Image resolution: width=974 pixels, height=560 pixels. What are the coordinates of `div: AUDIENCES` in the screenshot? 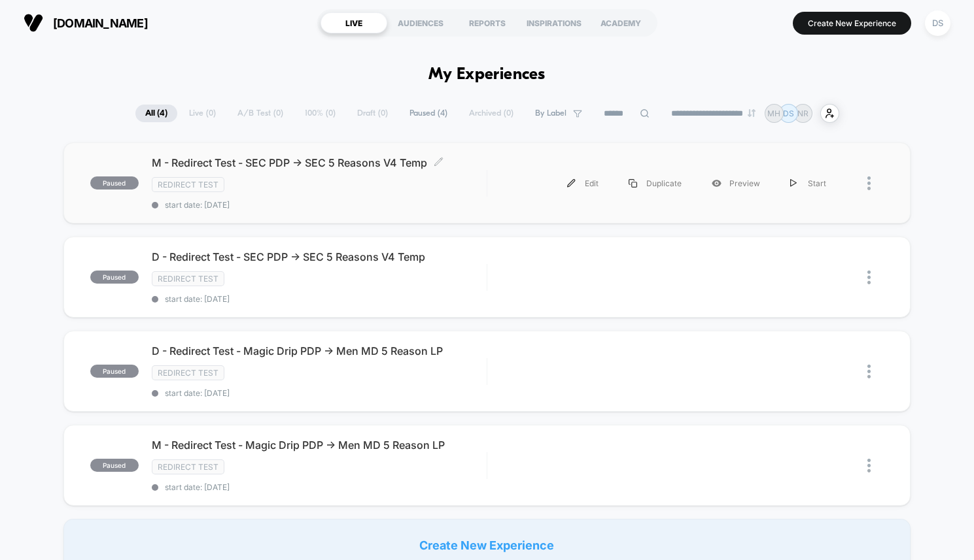 It's located at (421, 23).